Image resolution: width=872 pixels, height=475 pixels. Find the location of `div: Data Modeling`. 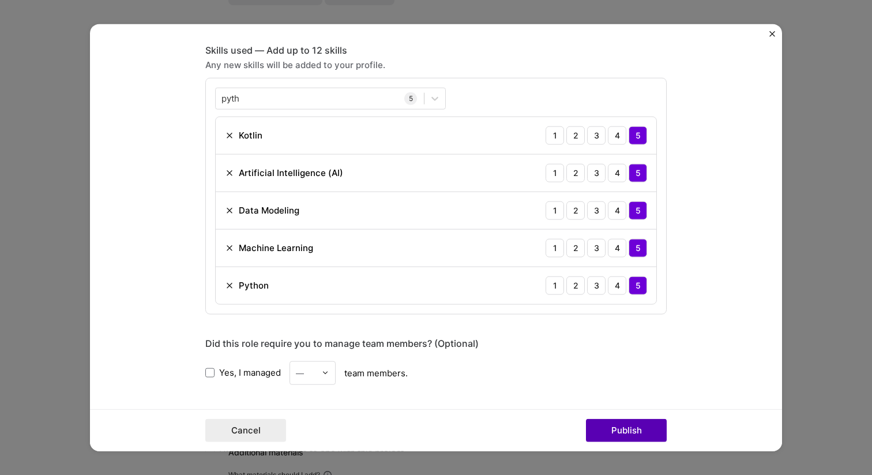

div: Data Modeling is located at coordinates (269, 210).